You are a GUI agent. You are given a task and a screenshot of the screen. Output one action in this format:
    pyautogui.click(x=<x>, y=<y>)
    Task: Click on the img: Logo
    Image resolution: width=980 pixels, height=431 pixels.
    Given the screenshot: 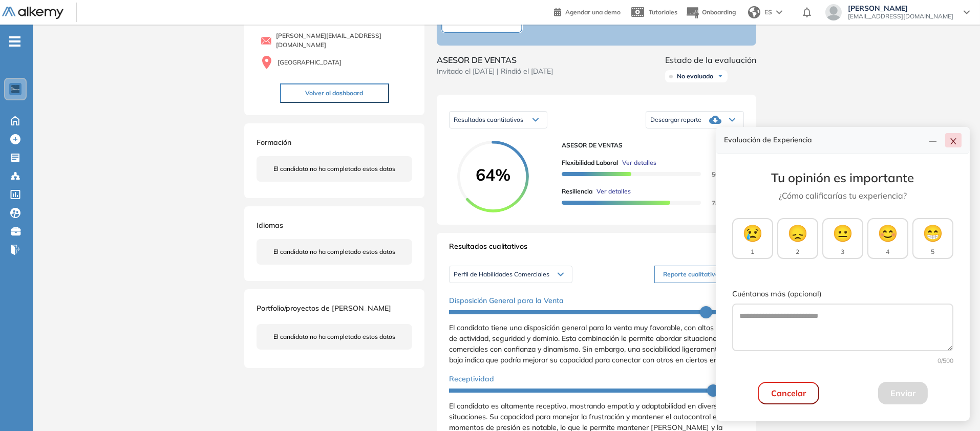 What is the action you would take?
    pyautogui.click(x=32, y=13)
    